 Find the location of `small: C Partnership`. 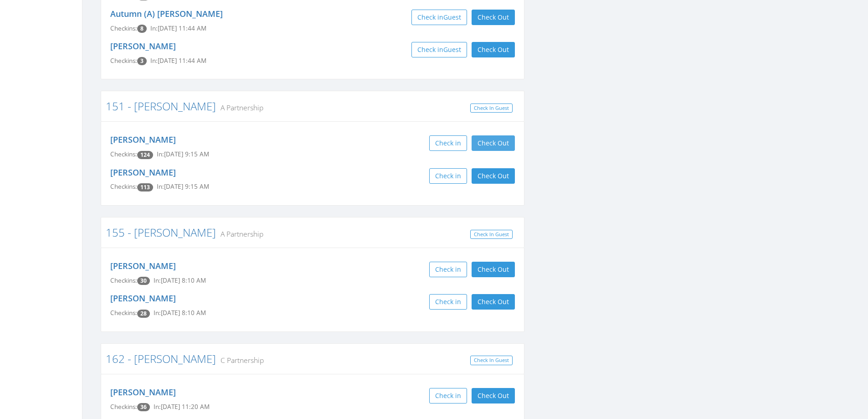

small: C Partnership is located at coordinates (239, 360).